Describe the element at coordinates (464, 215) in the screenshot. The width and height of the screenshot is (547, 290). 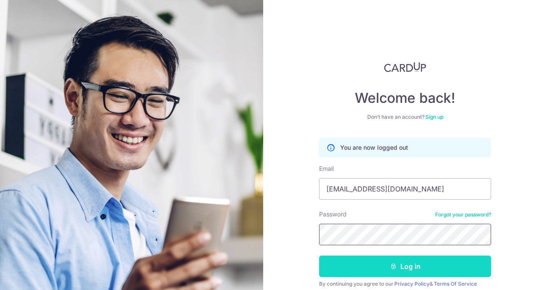
I see `a: Forgot your password?` at that location.